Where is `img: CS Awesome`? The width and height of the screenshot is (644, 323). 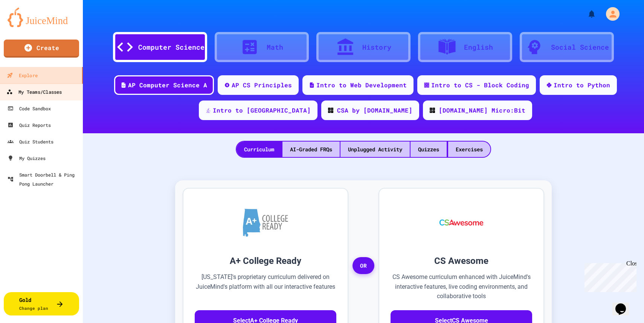
img: CS Awesome is located at coordinates (461, 223).